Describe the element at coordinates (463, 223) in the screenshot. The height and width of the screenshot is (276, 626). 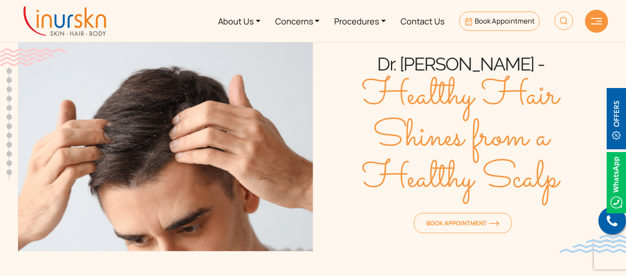
I see `a: Book Appointmentorange-arrow` at that location.